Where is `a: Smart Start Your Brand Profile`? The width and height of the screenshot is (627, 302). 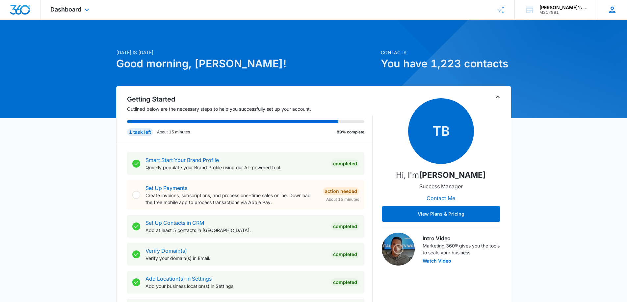 a: Smart Start Your Brand Profile is located at coordinates (182, 160).